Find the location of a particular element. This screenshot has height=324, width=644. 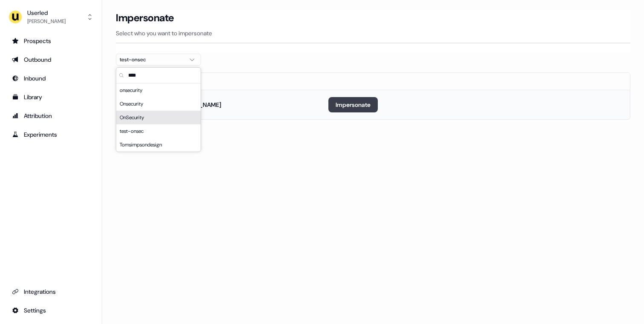

div: Prospects is located at coordinates (51, 41).